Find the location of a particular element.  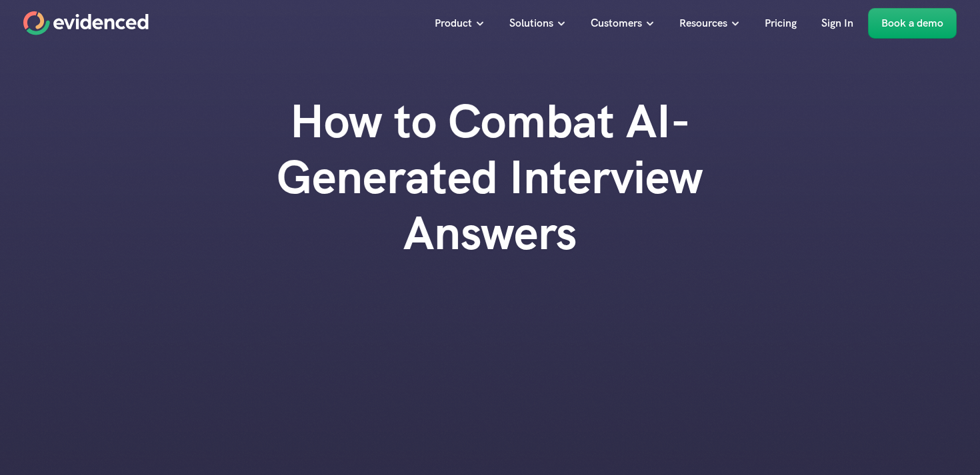

p: Solutions is located at coordinates (531, 23).